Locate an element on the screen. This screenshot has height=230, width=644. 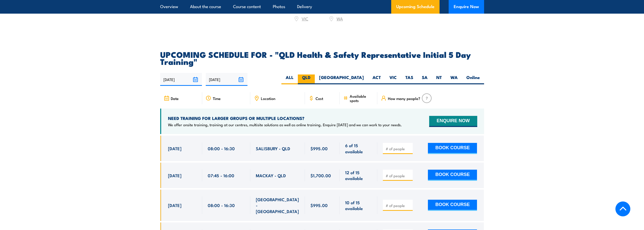
span: Date is located at coordinates (174, 98).